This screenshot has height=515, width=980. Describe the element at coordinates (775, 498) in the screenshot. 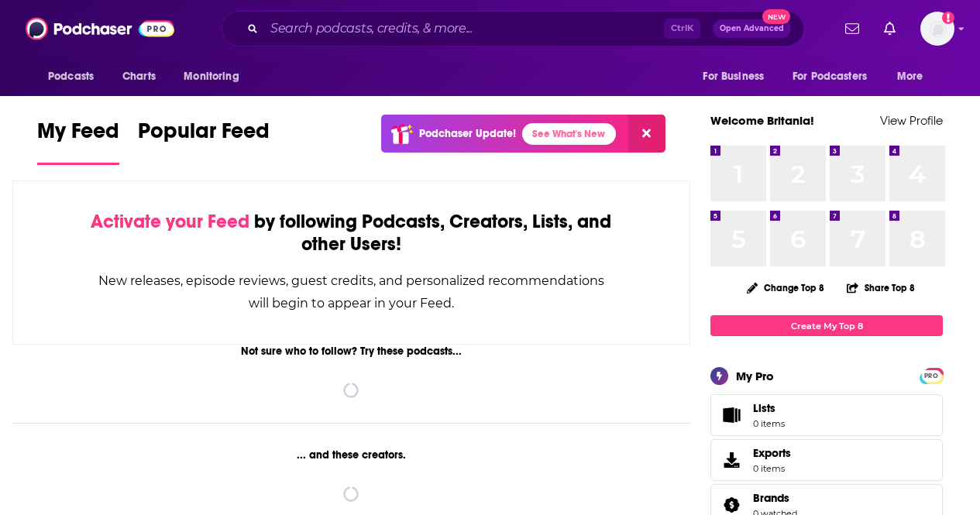

I see `a: Brands` at that location.